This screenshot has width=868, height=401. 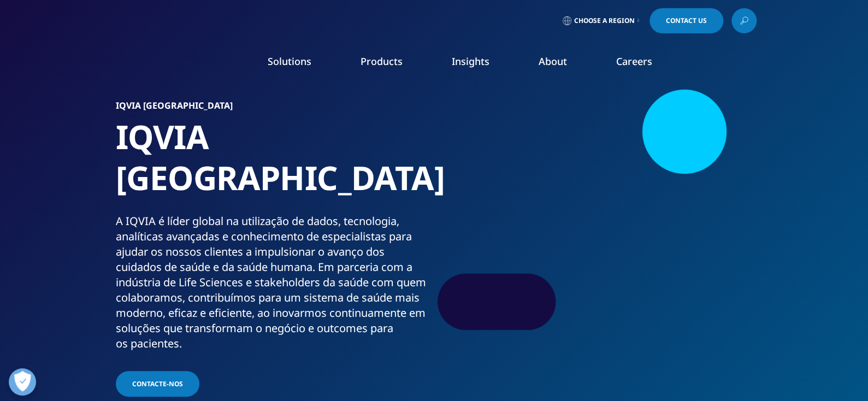 What do you see at coordinates (157, 384) in the screenshot?
I see `a: Contacte-Nos` at bounding box center [157, 384].